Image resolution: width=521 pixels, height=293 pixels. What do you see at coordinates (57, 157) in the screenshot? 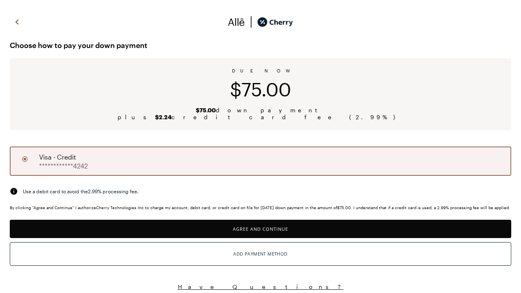
I see `span: visa - credit` at bounding box center [57, 157].